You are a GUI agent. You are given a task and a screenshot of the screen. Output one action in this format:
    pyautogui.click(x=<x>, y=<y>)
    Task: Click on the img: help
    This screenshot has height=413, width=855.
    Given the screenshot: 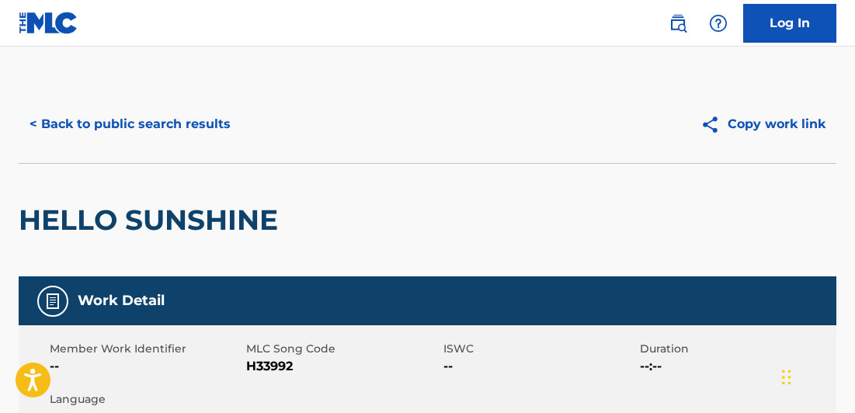 What is the action you would take?
    pyautogui.click(x=718, y=23)
    